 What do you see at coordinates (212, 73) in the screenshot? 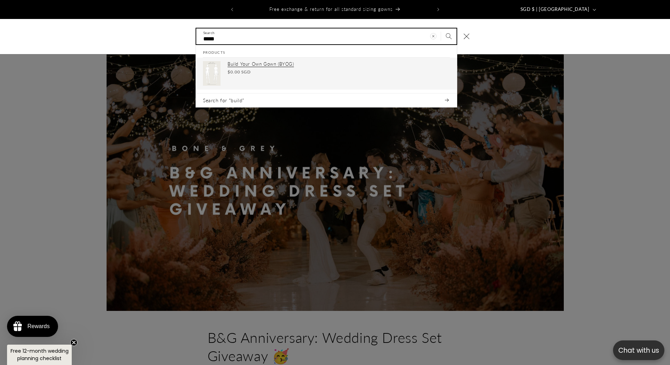
I see `img: Build Your Own Gown (BYOG)` at bounding box center [212, 73].